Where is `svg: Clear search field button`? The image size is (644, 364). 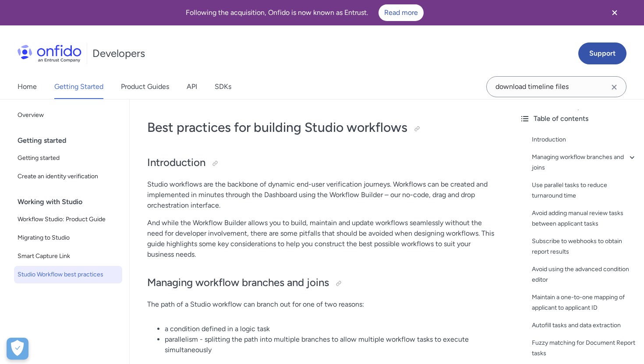
svg: Clear search field button is located at coordinates (614, 87).